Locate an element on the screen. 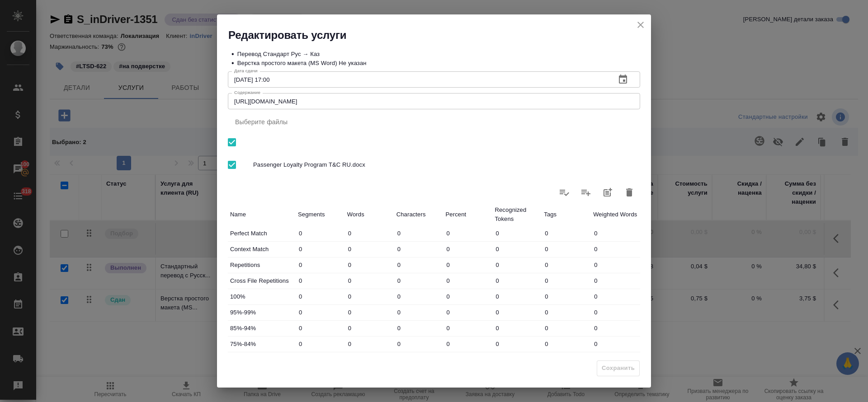 Image resolution: width=868 pixels, height=402 pixels. p: Name is located at coordinates (262, 215).